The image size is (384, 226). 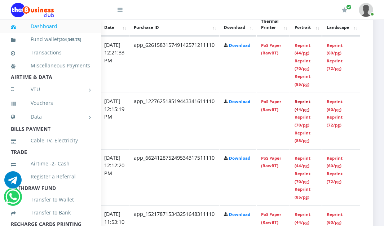 I want to click on img: Logo, so click(x=32, y=10).